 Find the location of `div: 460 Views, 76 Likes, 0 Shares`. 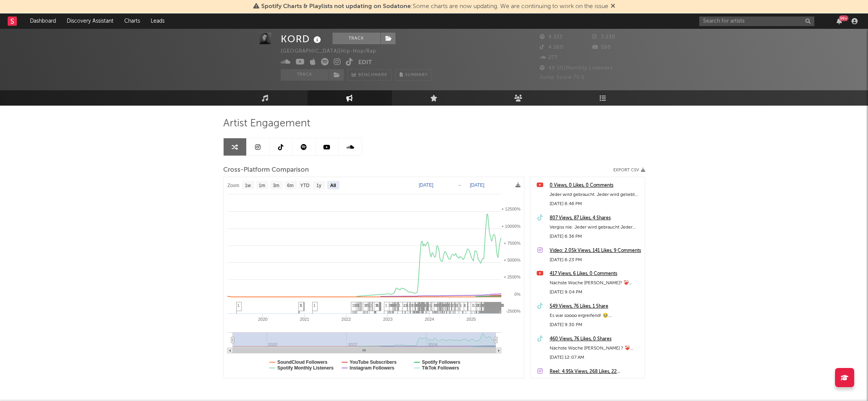

div: 460 Views, 76 Likes, 0 Shares is located at coordinates (595, 339).